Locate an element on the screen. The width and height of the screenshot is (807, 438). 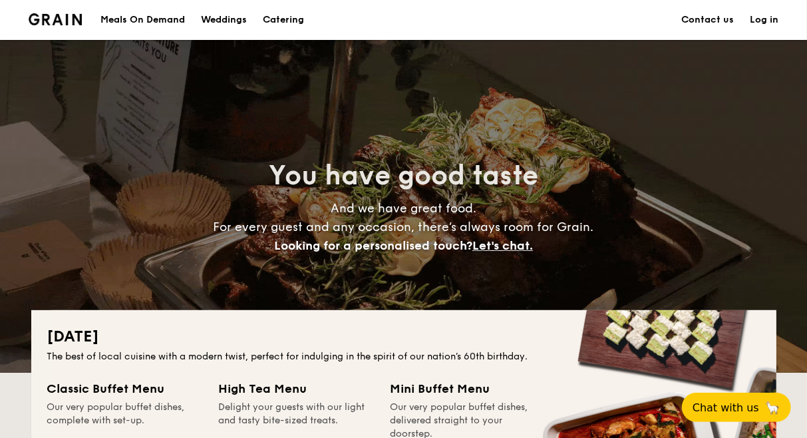
span: And we have great food. For every guest and any occasion, there’s always room for Grain. is located at coordinates (404, 227).